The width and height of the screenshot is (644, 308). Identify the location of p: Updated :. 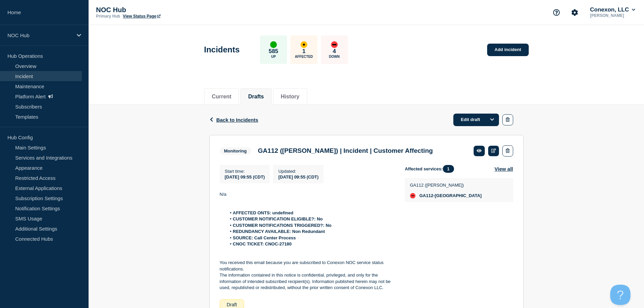
(298, 171).